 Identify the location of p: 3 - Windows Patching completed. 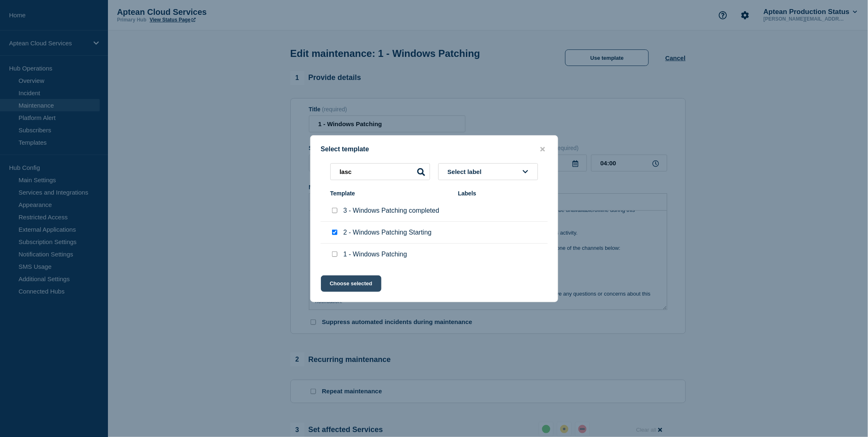
(391, 210).